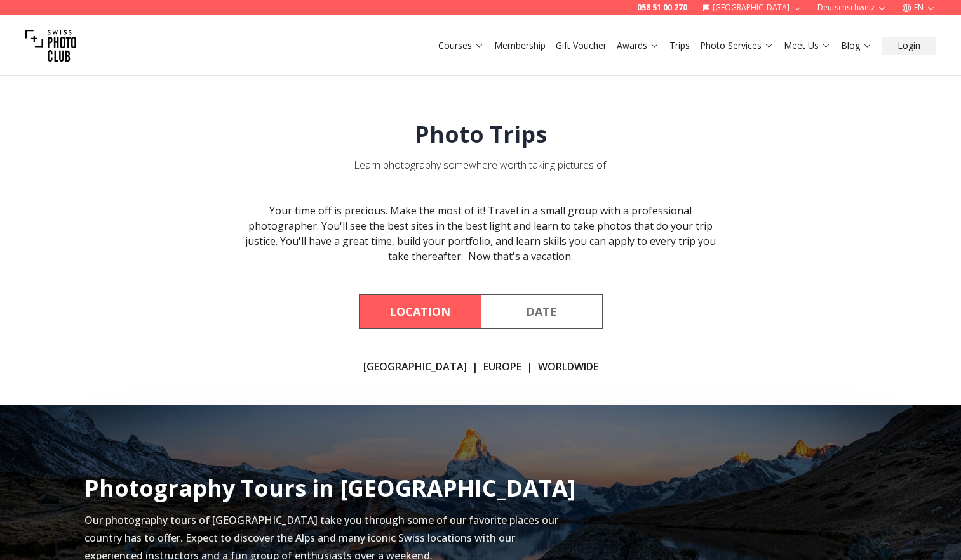  I want to click on button: Login, so click(909, 46).